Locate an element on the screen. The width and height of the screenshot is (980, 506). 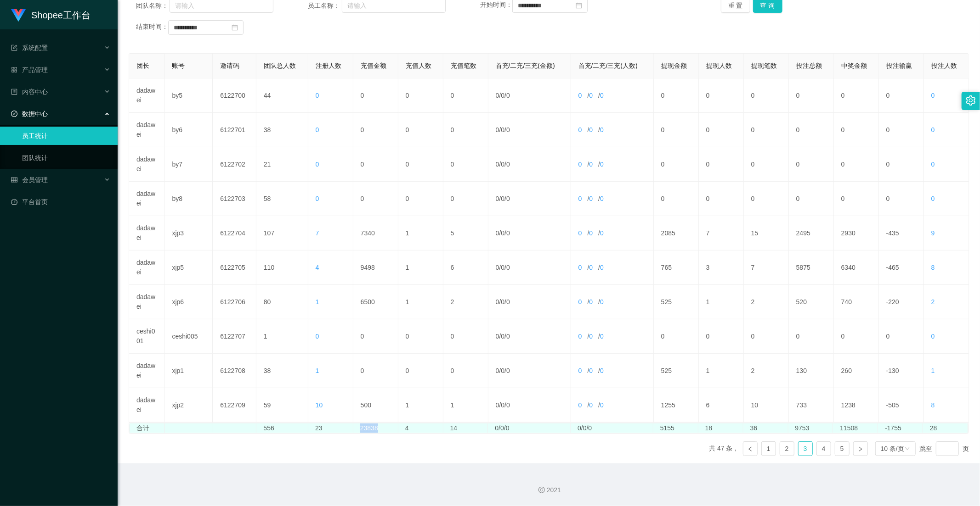
td: 1255 is located at coordinates (676, 406).